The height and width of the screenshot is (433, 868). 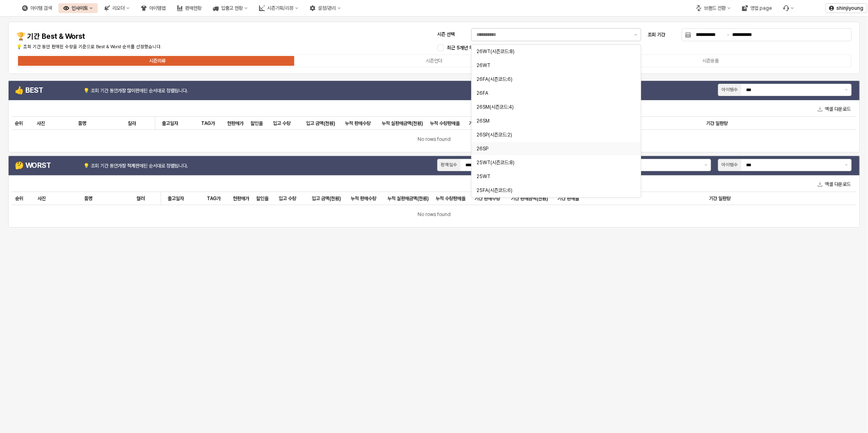 What do you see at coordinates (131, 166) in the screenshot?
I see `strong: 적게` at bounding box center [131, 166].